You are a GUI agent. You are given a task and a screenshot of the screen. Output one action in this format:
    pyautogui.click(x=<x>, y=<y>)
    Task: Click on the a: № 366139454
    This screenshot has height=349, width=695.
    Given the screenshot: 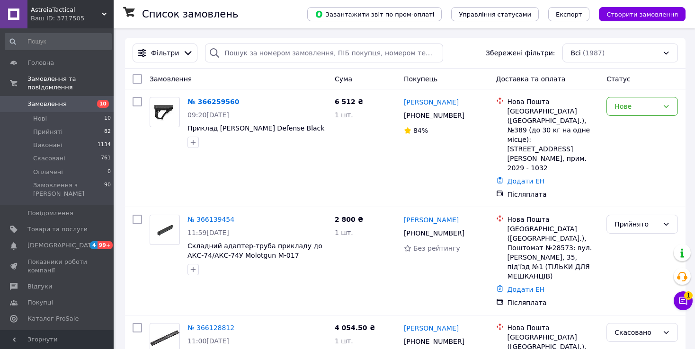 What is the action you would take?
    pyautogui.click(x=211, y=220)
    